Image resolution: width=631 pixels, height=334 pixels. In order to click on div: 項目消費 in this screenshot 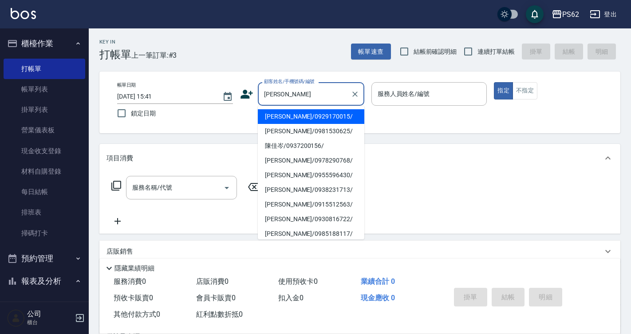, I will do `click(360, 158)`.